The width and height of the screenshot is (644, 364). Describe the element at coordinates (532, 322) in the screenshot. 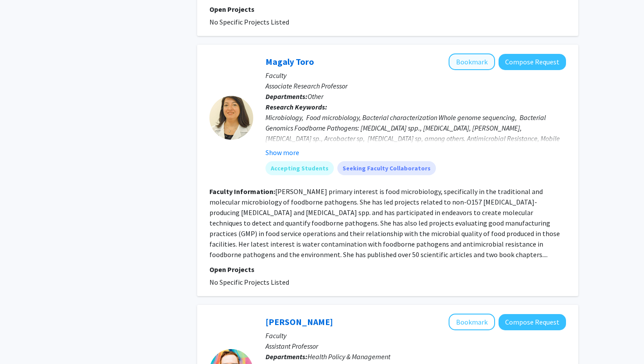

I see `button: Compose Request to Nate Apathy` at that location.